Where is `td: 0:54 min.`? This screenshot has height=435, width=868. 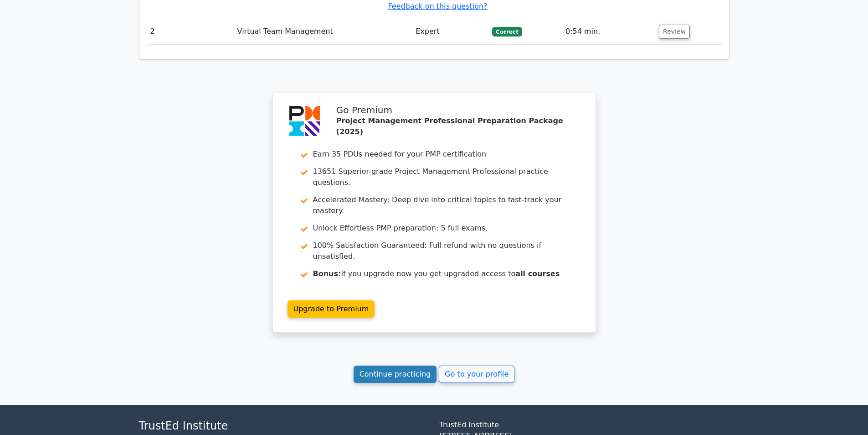 td: 0:54 min. is located at coordinates (608, 32).